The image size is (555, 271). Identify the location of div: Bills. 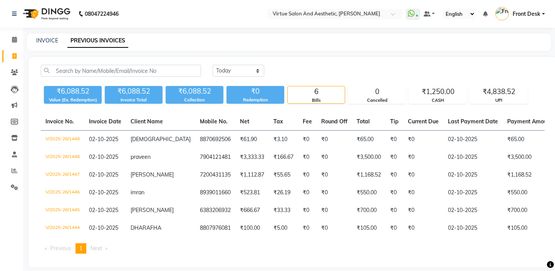
(316, 100).